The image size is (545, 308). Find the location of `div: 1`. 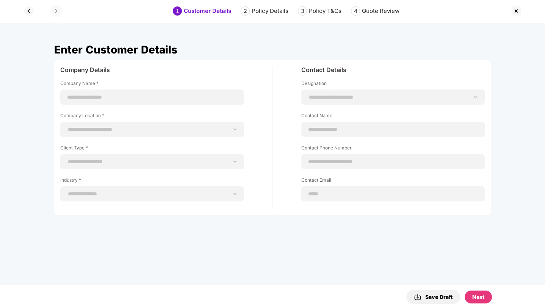

div: 1 is located at coordinates (177, 11).